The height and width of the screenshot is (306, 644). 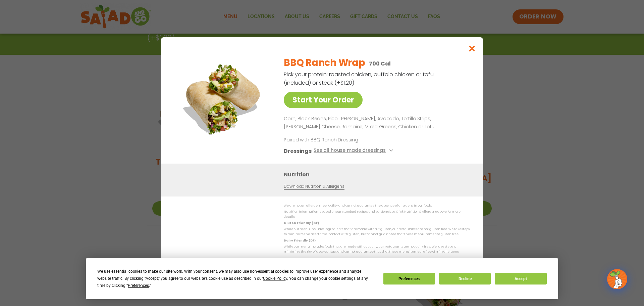 What do you see at coordinates (377, 249) in the screenshot?
I see `p: While our menu includes foods that are made without dairy, our restaurants are not dairy free. We...` at bounding box center [377, 249].